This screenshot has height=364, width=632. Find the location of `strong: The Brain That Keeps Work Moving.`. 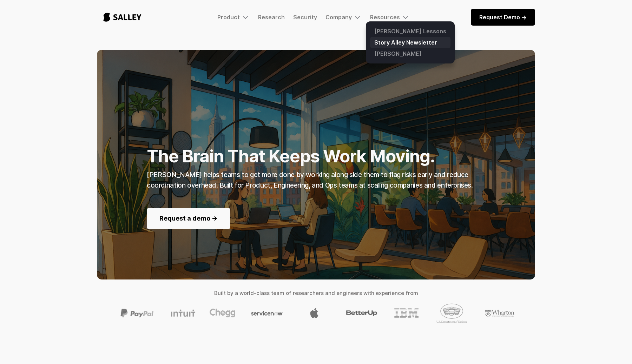

strong: The Brain That Keeps Work Moving. is located at coordinates (291, 156).